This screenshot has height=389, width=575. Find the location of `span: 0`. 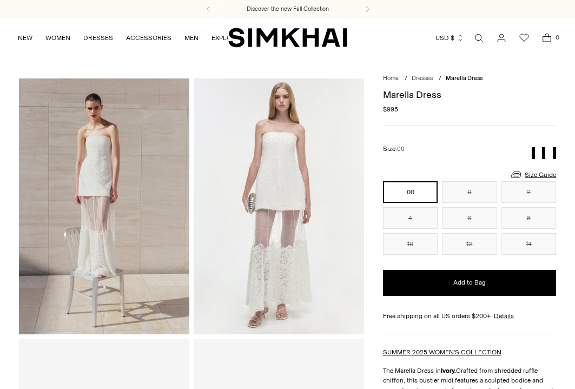

span: 0 is located at coordinates (557, 37).